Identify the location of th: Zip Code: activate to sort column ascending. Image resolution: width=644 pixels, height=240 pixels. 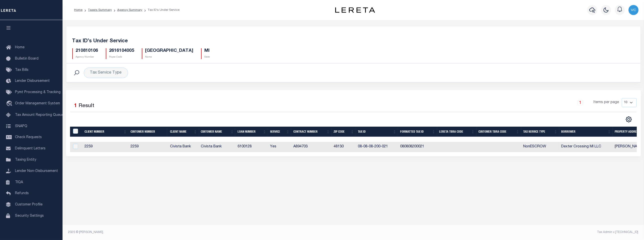
(344, 131).